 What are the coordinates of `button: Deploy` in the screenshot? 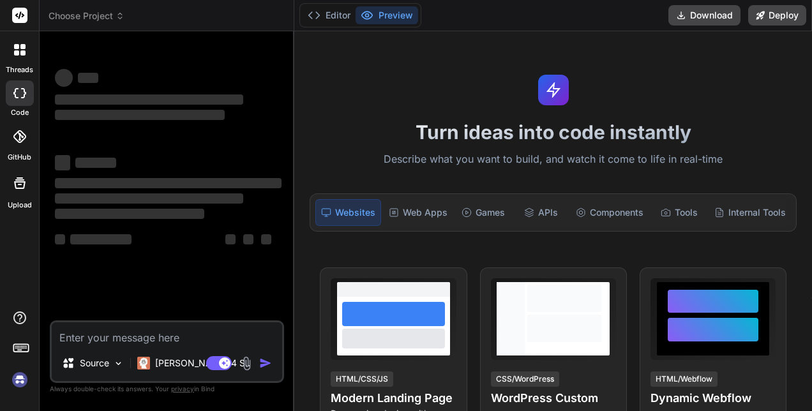 It's located at (777, 15).